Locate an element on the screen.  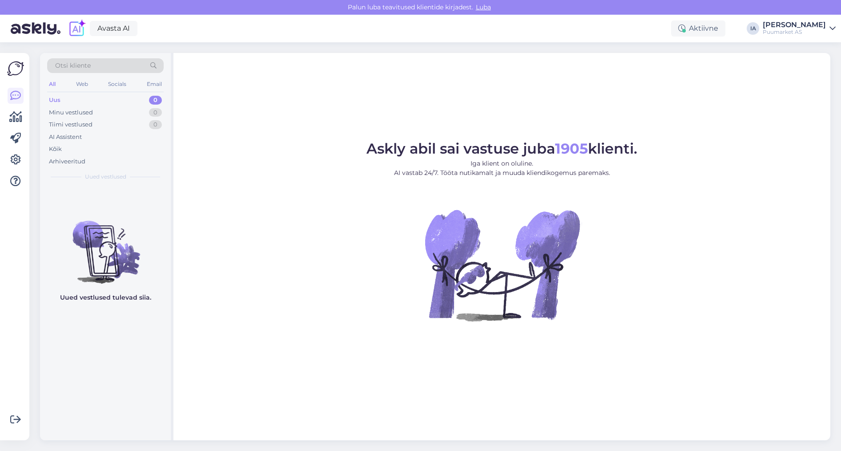
div: IA is located at coordinates (753, 28).